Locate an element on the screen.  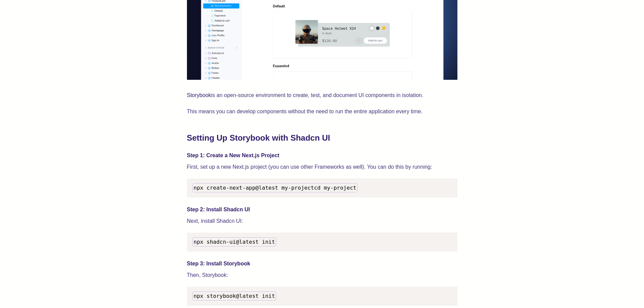
code: cd my-project is located at coordinates (276, 188).